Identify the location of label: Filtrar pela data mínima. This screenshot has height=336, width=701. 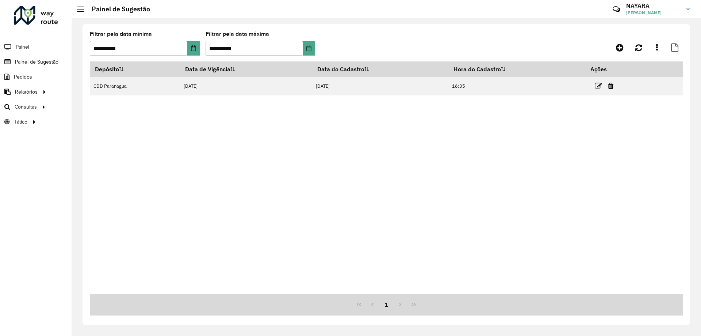
(121, 34).